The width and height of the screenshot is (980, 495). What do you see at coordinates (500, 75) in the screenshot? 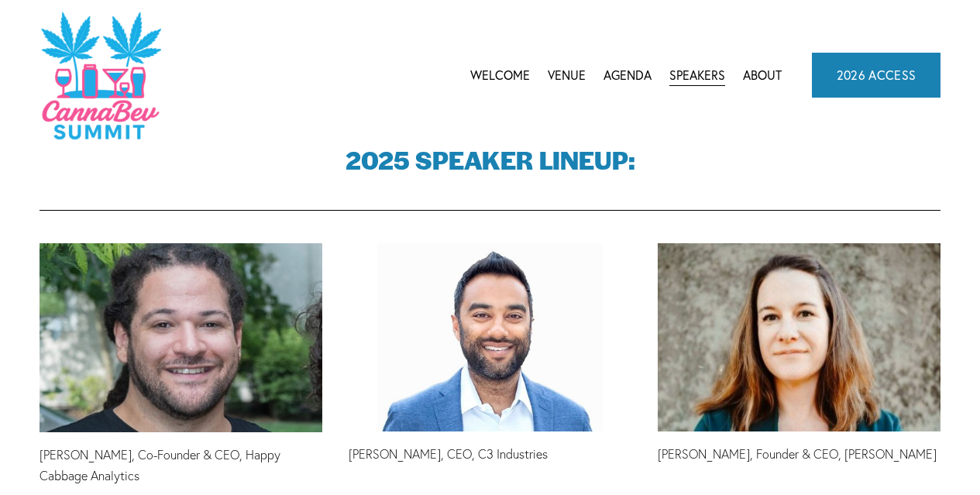
I see `a: Welcome` at bounding box center [500, 75].